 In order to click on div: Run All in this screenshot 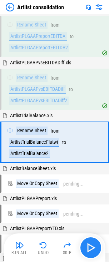, I will do `click(19, 253)`.